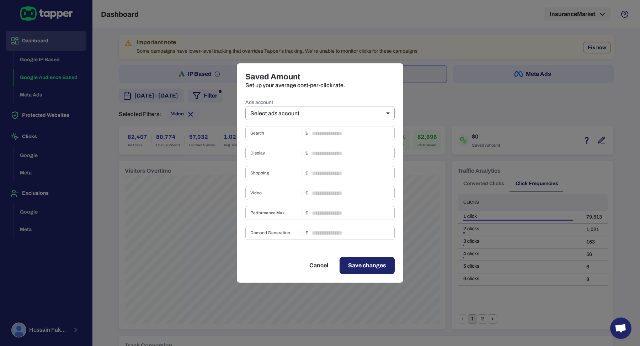 The width and height of the screenshot is (640, 346). Describe the element at coordinates (367, 265) in the screenshot. I see `button: Save changes` at that location.